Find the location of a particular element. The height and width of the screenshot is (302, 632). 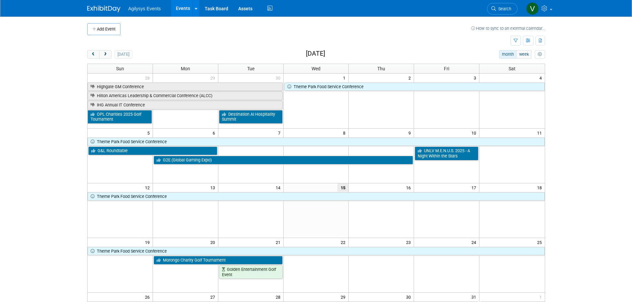

a: OPL Charities 2025 Golf Tournament is located at coordinates (120, 117).